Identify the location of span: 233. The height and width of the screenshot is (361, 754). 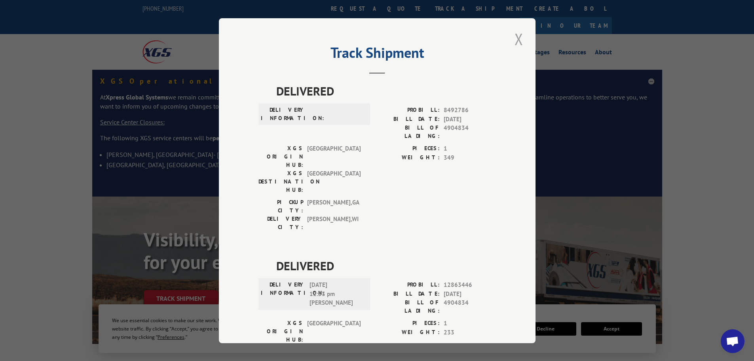
(470, 332).